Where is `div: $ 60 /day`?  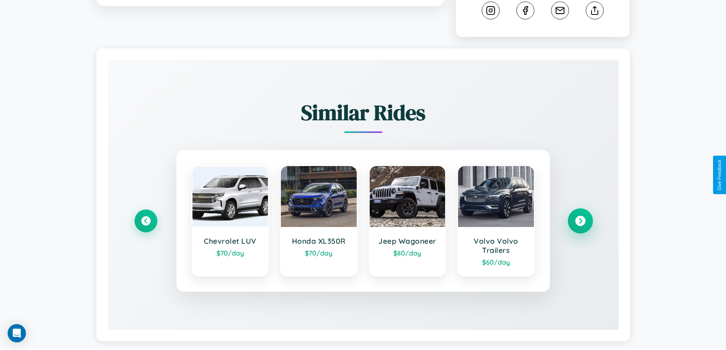
div: $ 60 /day is located at coordinates (496, 262).